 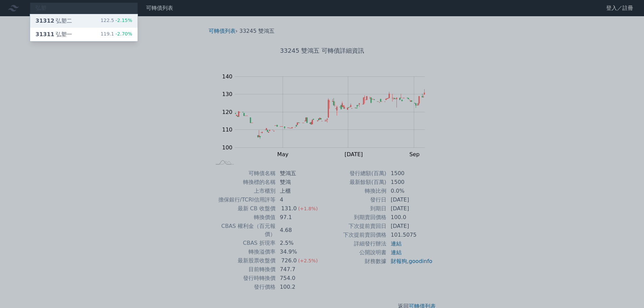 I want to click on div: 弘塑一, so click(x=54, y=35).